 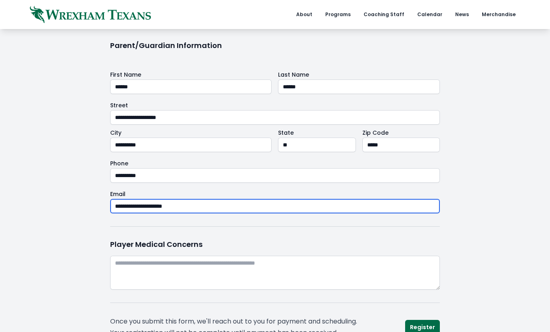 I want to click on label: Email, so click(x=275, y=194).